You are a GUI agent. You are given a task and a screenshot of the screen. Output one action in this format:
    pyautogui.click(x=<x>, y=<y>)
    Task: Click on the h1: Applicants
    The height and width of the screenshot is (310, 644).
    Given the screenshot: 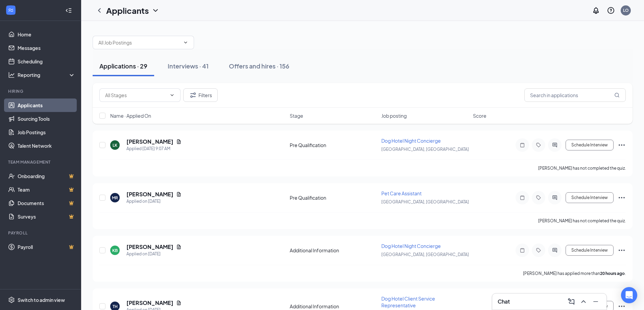 What is the action you would take?
    pyautogui.click(x=127, y=10)
    